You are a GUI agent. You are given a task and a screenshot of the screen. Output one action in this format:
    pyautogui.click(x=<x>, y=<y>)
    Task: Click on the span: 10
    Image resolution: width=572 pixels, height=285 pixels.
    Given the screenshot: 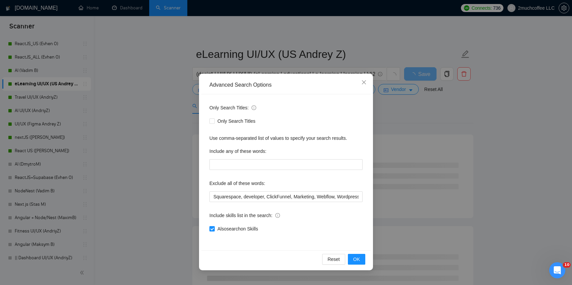 What is the action you would take?
    pyautogui.click(x=567, y=265)
    